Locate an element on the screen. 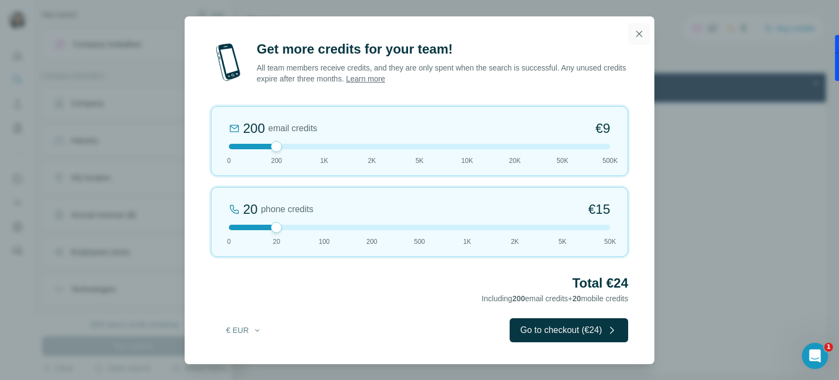 The image size is (839, 380). button: € EUR is located at coordinates (244, 330).